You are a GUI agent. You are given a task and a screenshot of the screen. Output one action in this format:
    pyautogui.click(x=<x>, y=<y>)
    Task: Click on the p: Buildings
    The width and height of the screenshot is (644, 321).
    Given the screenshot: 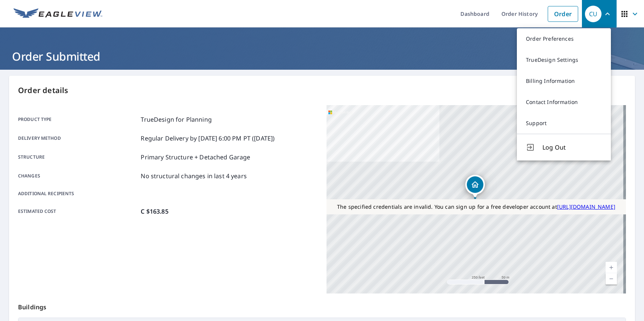 What is the action you would take?
    pyautogui.click(x=322, y=305)
    